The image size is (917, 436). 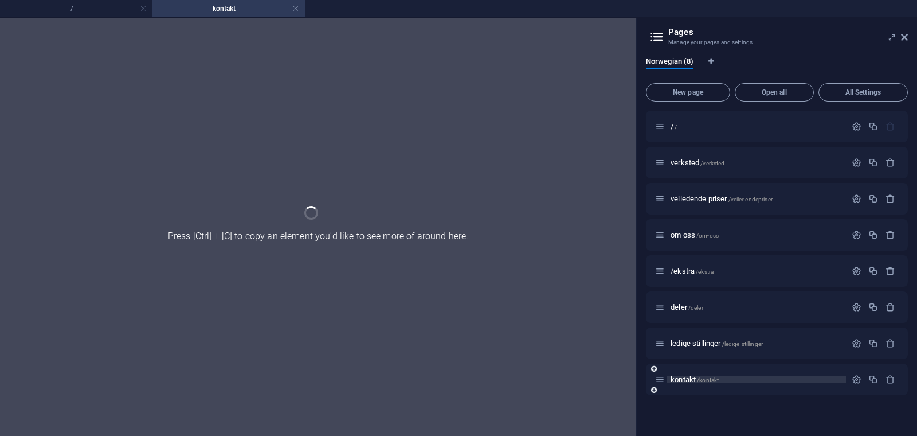 I want to click on div: verksted/verksted, so click(x=757, y=162).